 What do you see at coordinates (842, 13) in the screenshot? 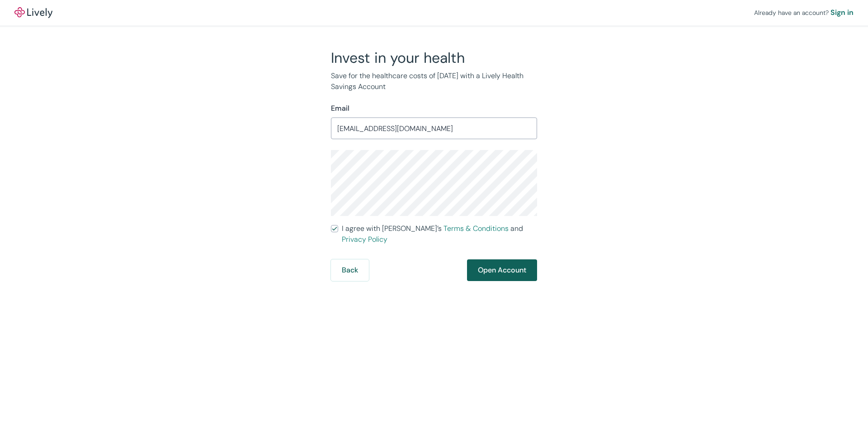
I see `a: Sign in` at bounding box center [842, 13].